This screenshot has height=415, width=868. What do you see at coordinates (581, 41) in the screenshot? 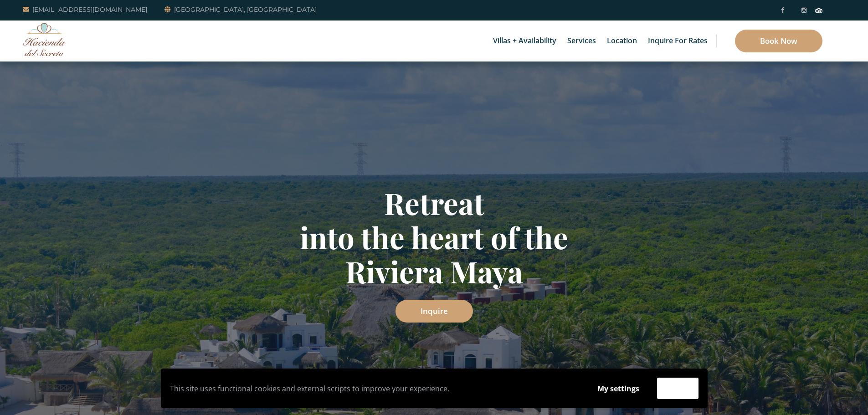
I see `a: Services` at bounding box center [581, 41].